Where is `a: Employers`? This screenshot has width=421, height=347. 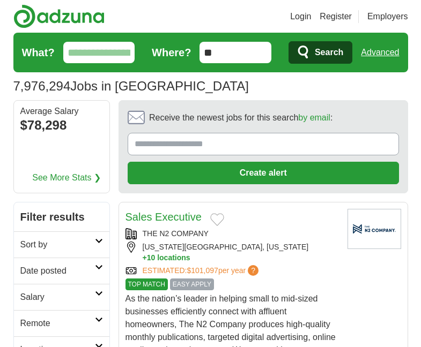 a: Employers is located at coordinates (388, 17).